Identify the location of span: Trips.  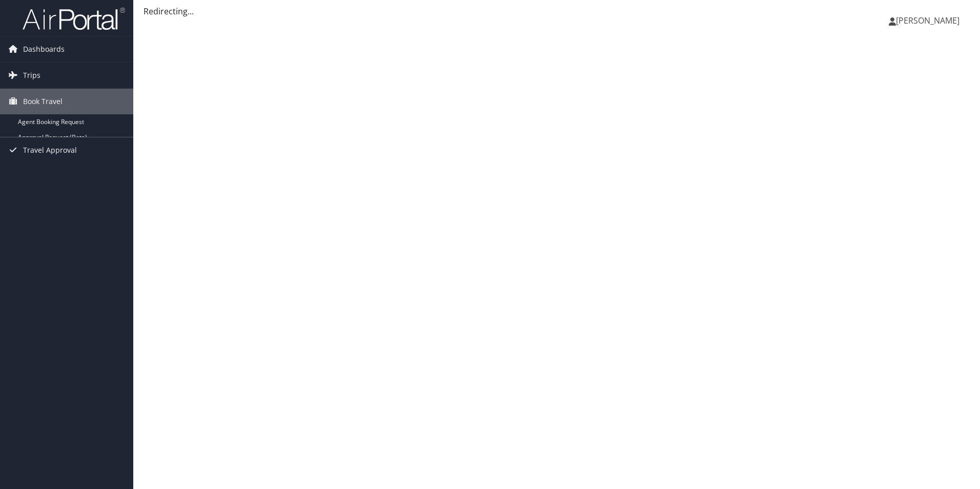
(32, 75).